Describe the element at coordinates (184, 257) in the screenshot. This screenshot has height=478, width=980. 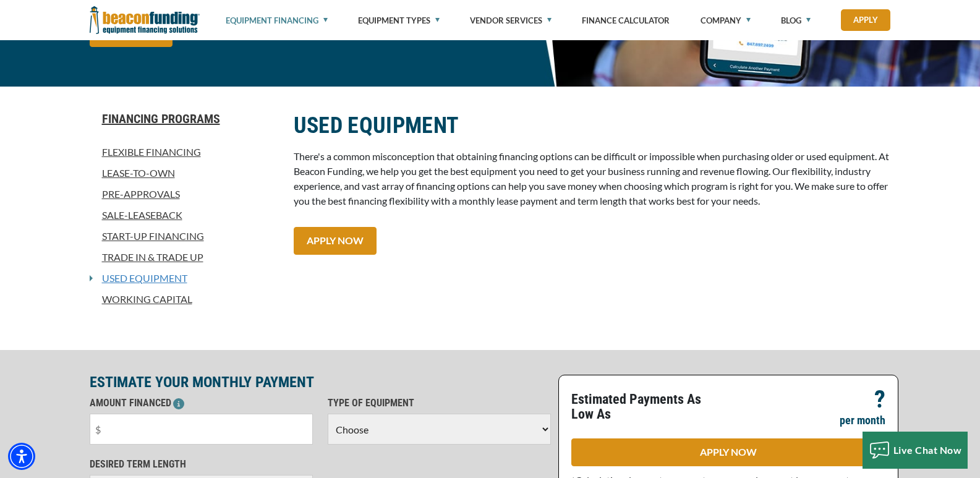
I see `a: Trade In & Trade Up` at that location.